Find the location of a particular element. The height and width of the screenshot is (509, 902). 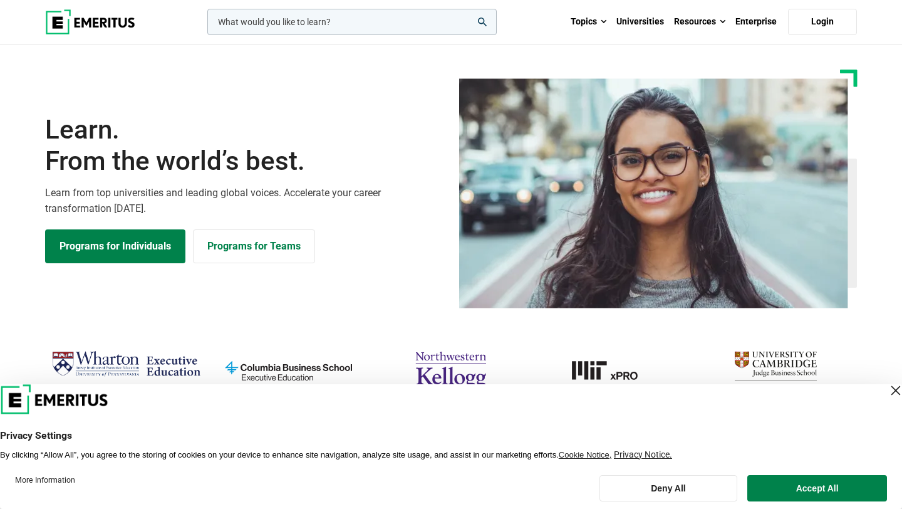

img: northwestern-kellogg is located at coordinates (450, 370).